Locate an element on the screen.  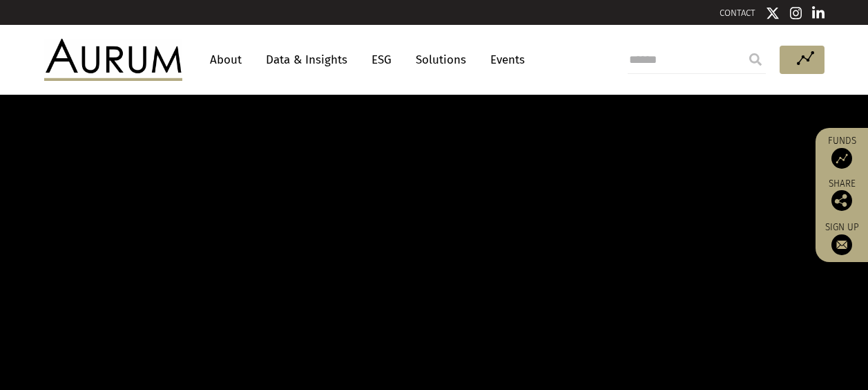
a: Events is located at coordinates (504, 59).